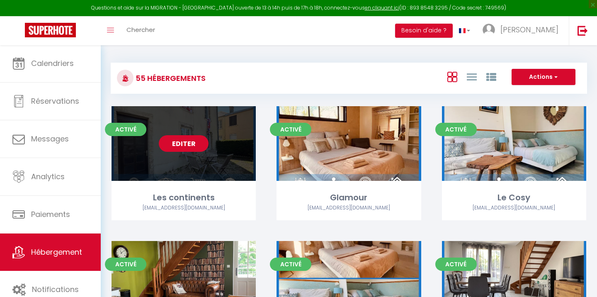 This screenshot has width=597, height=297. Describe the element at coordinates (141, 31) in the screenshot. I see `a: Chercher` at that location.